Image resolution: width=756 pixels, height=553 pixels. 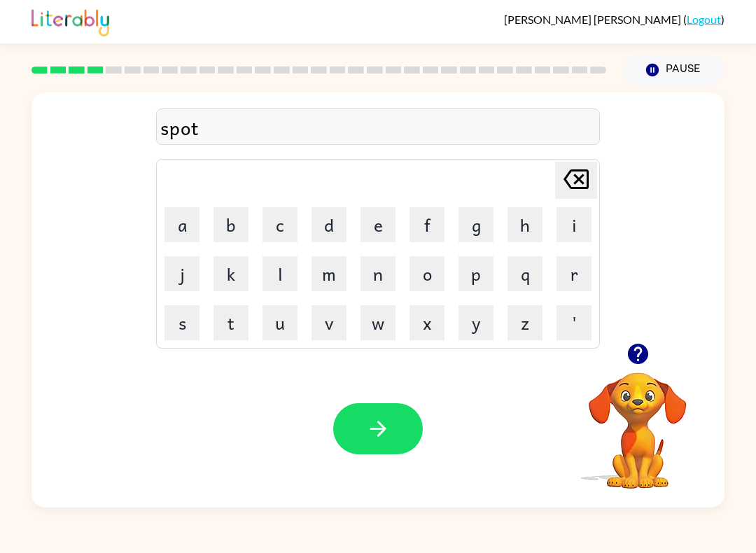 What do you see at coordinates (280, 323) in the screenshot?
I see `button: u` at bounding box center [280, 323].